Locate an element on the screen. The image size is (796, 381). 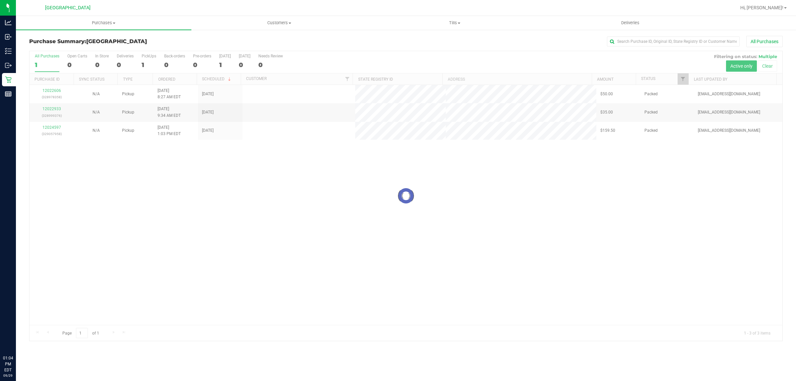
span: Deliveries is located at coordinates (630, 23).